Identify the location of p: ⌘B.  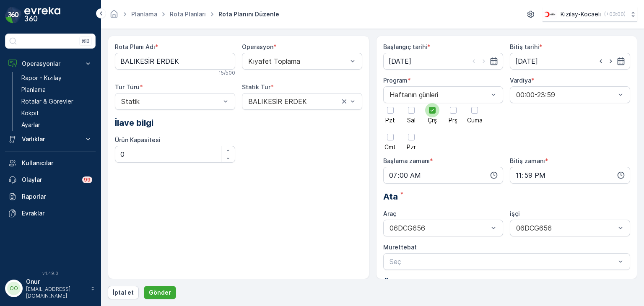
(85, 41).